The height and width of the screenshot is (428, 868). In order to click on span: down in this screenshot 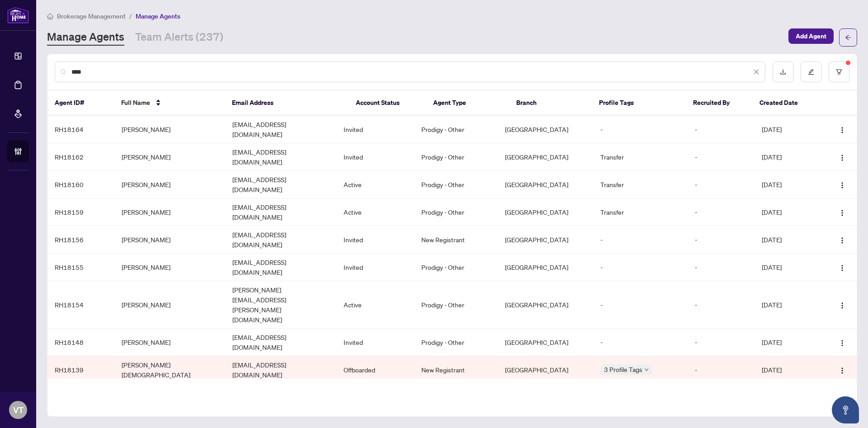, I will do `click(646, 369)`.